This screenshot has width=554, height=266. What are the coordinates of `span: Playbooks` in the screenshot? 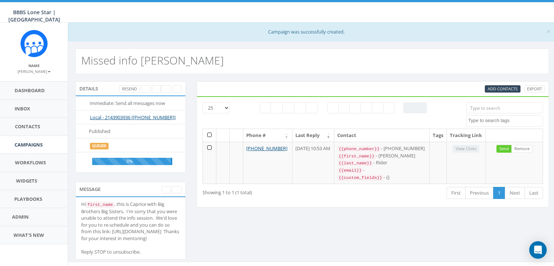 It's located at (28, 199).